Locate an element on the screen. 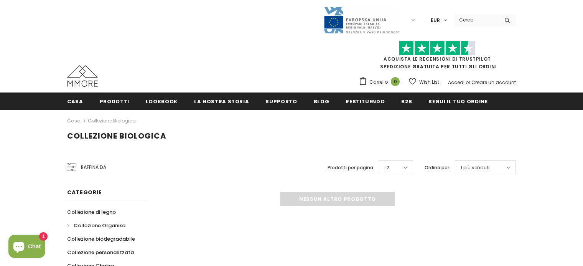 The width and height of the screenshot is (583, 266). span: 12 is located at coordinates (387, 167).